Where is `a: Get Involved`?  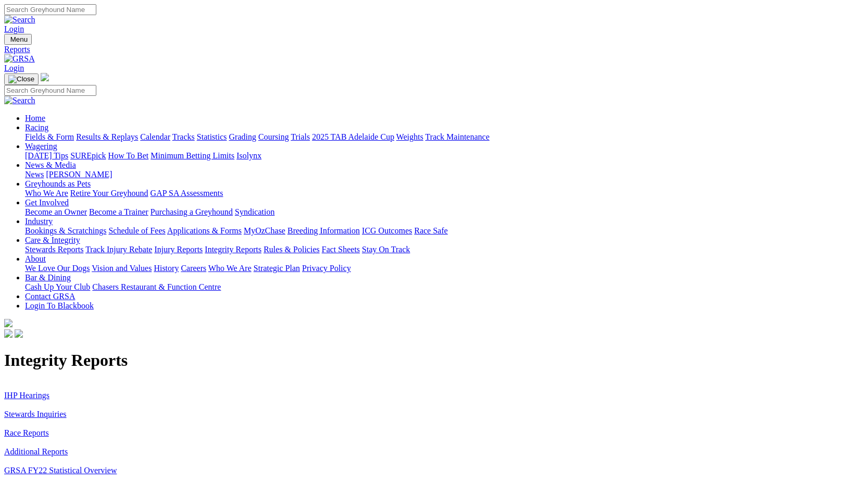 a: Get Involved is located at coordinates (47, 202).